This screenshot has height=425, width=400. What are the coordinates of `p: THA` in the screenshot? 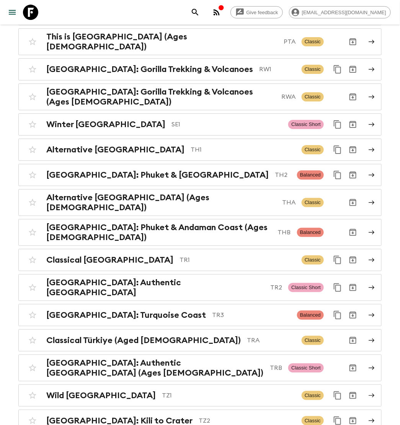 It's located at (289, 202).